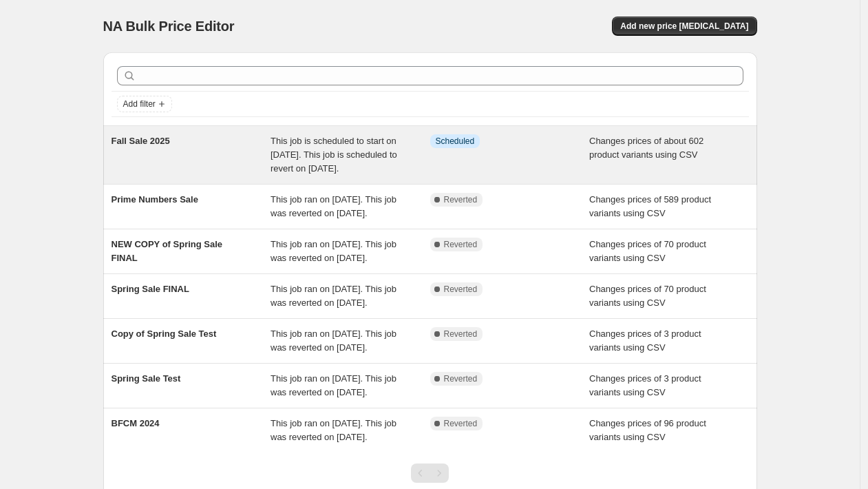 Image resolution: width=868 pixels, height=489 pixels. I want to click on span: Scheduled, so click(455, 141).